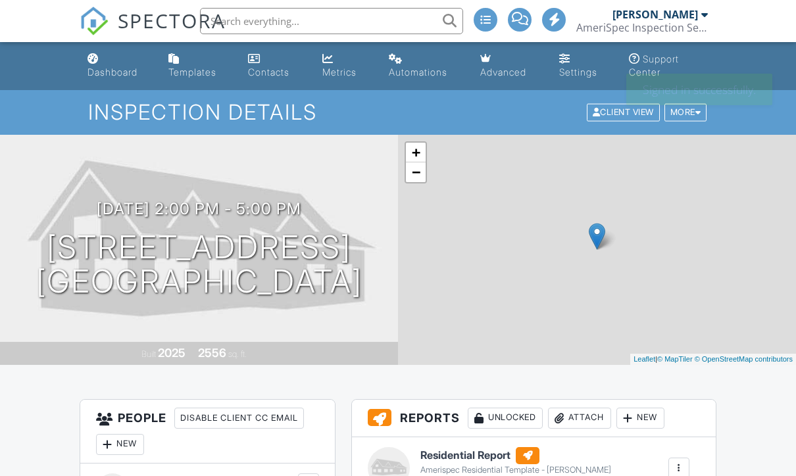 The image size is (796, 476). Describe the element at coordinates (416, 153) in the screenshot. I see `a: Zoom in` at that location.